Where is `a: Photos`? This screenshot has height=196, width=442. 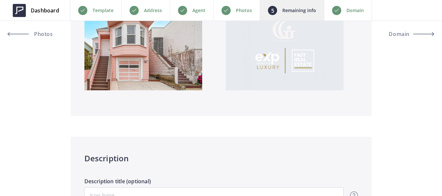
a: Photos is located at coordinates (37, 34).